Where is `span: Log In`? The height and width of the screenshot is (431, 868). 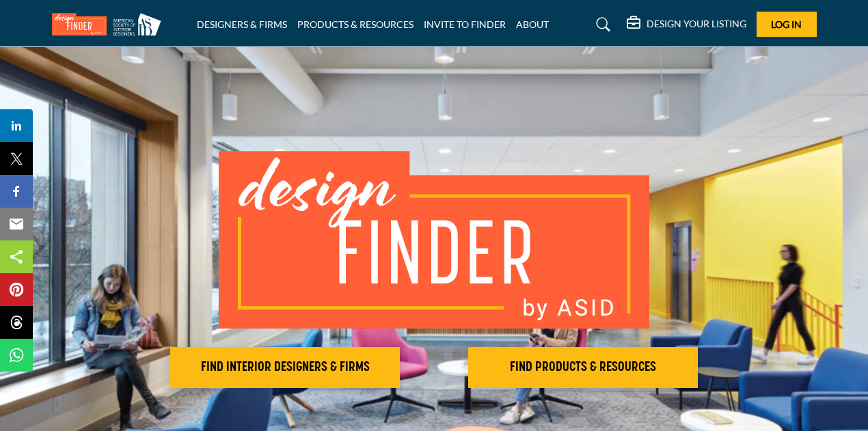 span: Log In is located at coordinates (786, 24).